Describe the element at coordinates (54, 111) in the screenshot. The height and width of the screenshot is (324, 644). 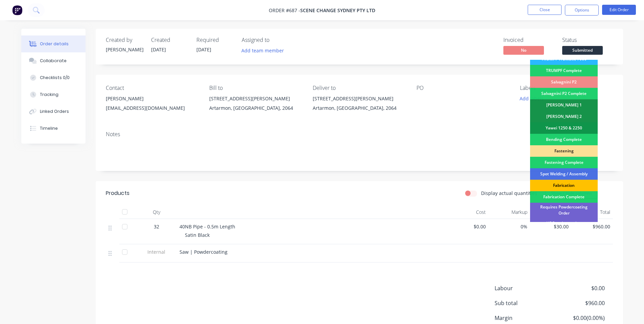
I see `button: Linked Orders` at that location.